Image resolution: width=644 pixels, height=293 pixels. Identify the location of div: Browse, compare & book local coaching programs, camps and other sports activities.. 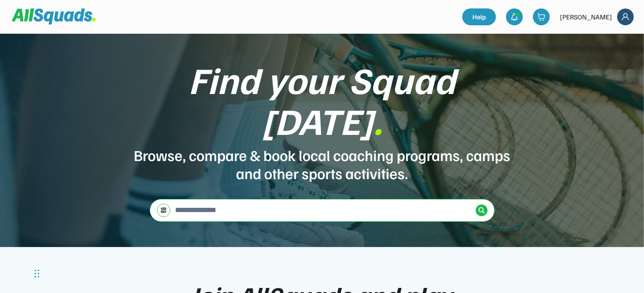
(322, 164).